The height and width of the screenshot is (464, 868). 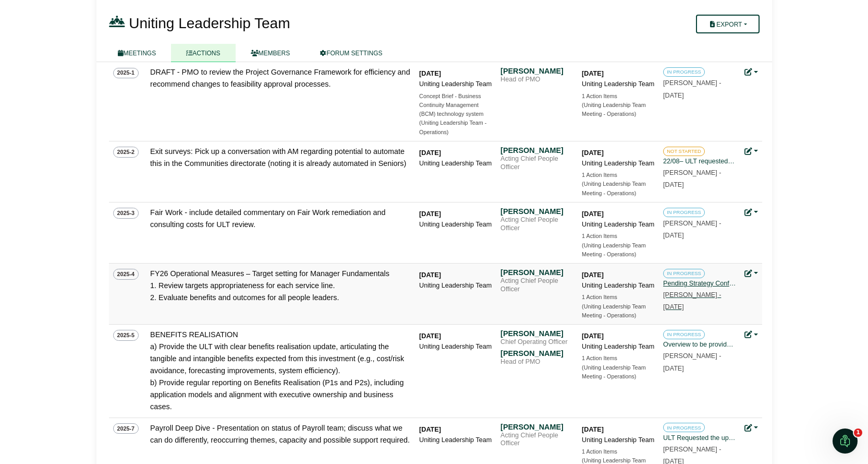 I want to click on a: ACTIONS, so click(x=203, y=53).